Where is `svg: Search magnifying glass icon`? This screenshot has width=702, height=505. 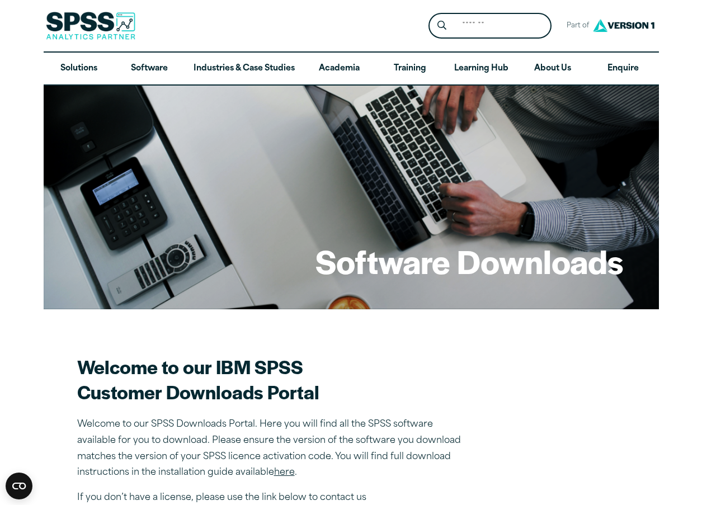 svg: Search magnifying glass icon is located at coordinates (442, 25).